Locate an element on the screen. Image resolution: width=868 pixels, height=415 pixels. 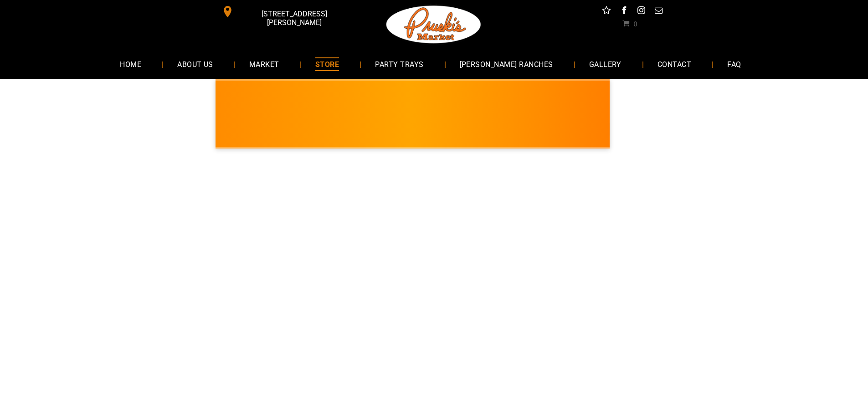
span: 0 is located at coordinates (635, 24).